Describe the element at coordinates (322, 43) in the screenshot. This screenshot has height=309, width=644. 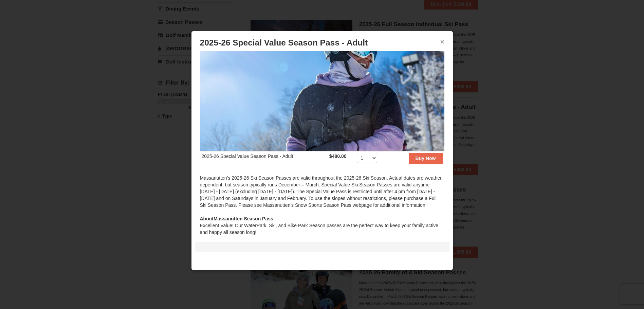
I see `h3: 2025-26 Special Value Season Pass - Adult` at that location.